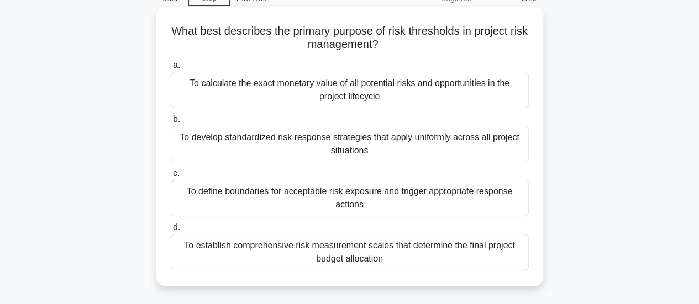  What do you see at coordinates (176, 227) in the screenshot?
I see `span: d.` at bounding box center [176, 227].